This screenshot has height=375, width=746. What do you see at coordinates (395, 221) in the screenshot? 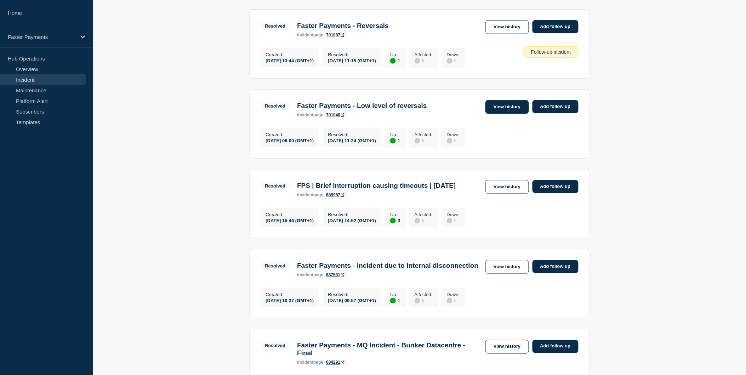
I see `div: 3` at bounding box center [395, 221].